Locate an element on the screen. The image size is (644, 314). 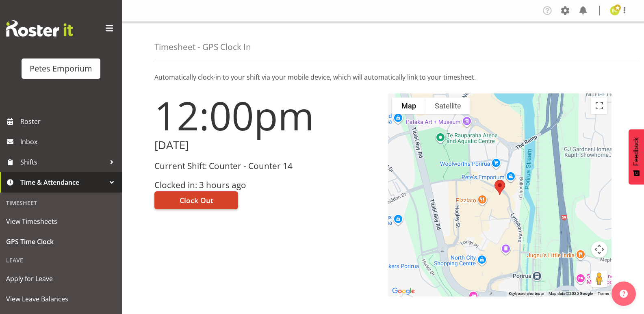
h3: Clocked in: 3 hours ago is located at coordinates (266, 185).